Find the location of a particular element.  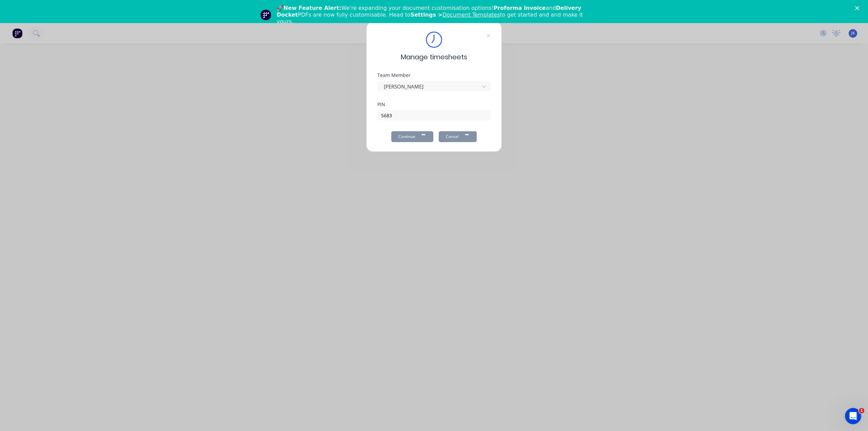

b: New Feature Alert: is located at coordinates (312, 8).